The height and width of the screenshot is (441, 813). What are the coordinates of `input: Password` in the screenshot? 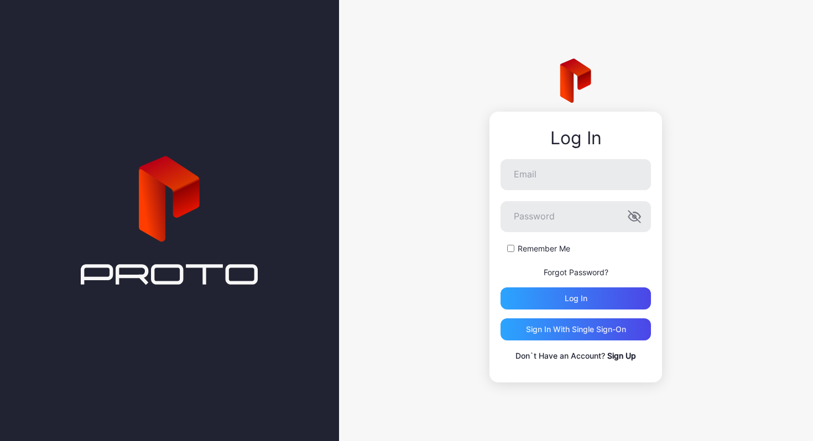 It's located at (575, 217).